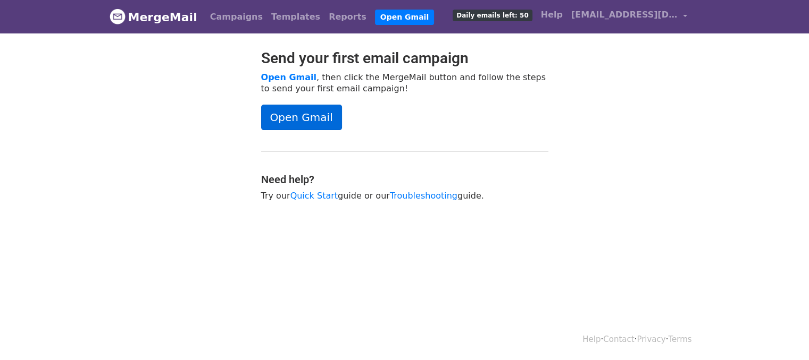 This screenshot has width=809, height=360. Describe the element at coordinates (236, 17) in the screenshot. I see `a: Campaigns` at that location.